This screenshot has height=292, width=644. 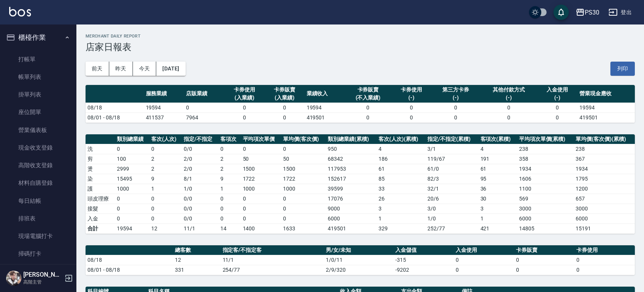 I want to click on td: -315, so click(x=424, y=260).